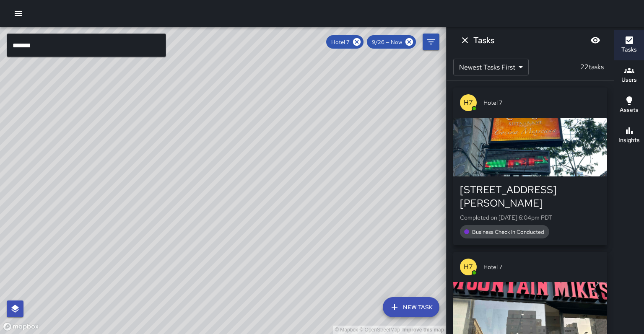 The image size is (644, 334). I want to click on div: Newest Tasks First, so click(491, 67).